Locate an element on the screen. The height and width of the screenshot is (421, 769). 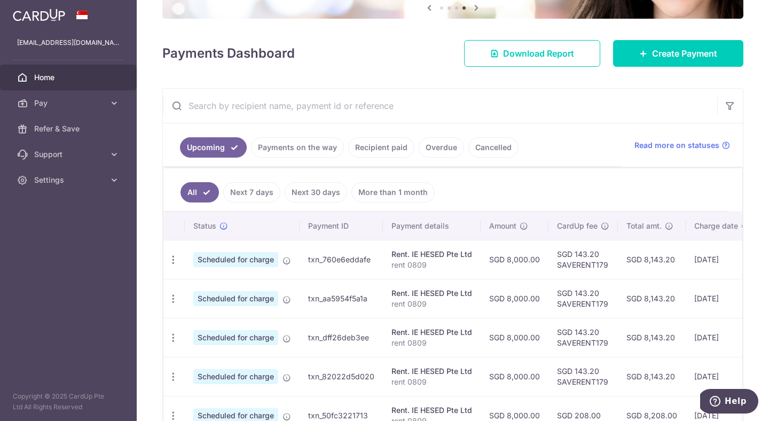
a: More than 1 month is located at coordinates (393, 192).